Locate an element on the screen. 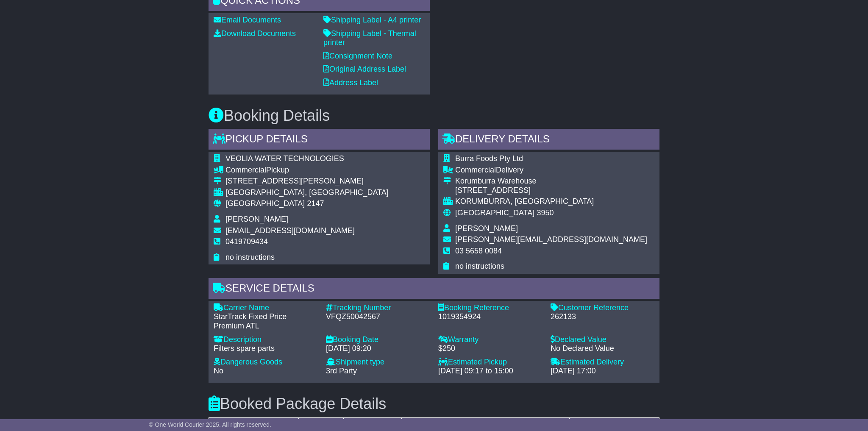 This screenshot has width=868, height=431. div: Pickup is located at coordinates (307, 170).